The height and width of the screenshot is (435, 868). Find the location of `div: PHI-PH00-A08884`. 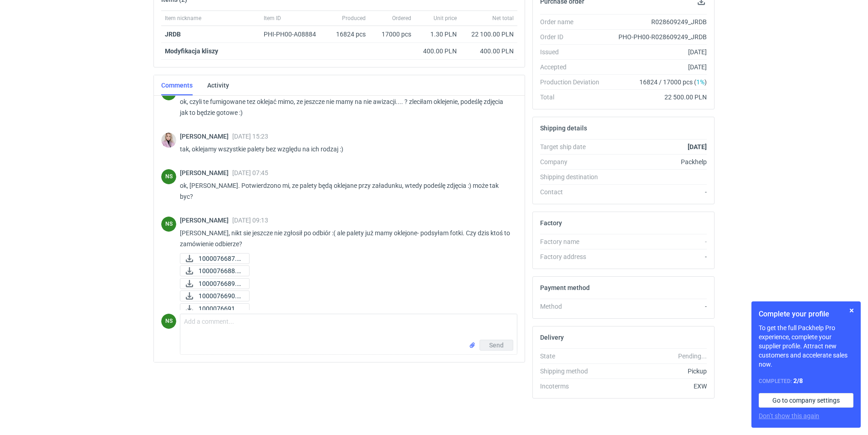

div: PHI-PH00-A08884 is located at coordinates (294, 34).